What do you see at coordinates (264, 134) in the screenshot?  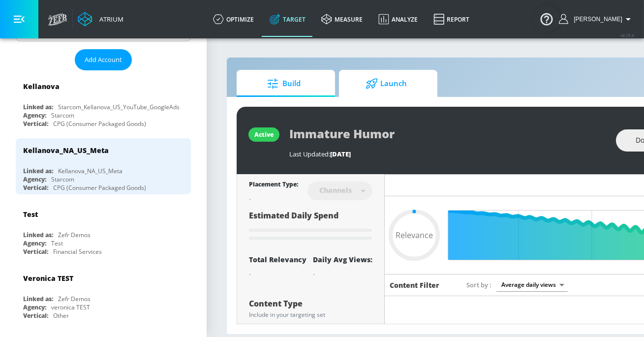 I see `div: active` at bounding box center [264, 134].